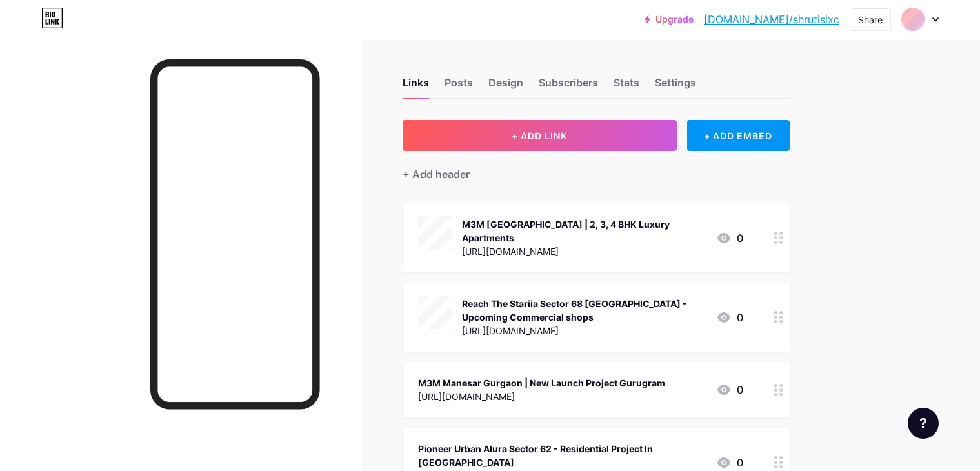 The height and width of the screenshot is (471, 980). What do you see at coordinates (669, 19) in the screenshot?
I see `a: Upgrade` at bounding box center [669, 19].